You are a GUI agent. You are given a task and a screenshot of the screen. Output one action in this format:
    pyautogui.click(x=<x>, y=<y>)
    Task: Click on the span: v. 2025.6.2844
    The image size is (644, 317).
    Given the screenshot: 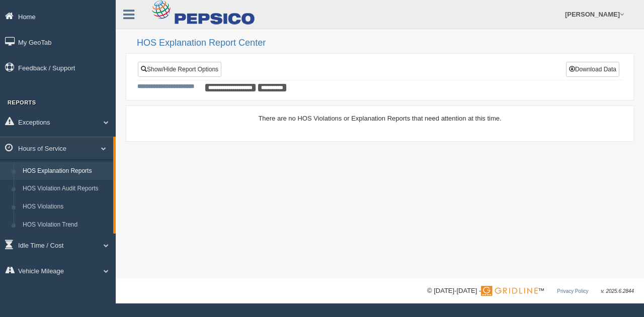 What is the action you would take?
    pyautogui.click(x=617, y=291)
    